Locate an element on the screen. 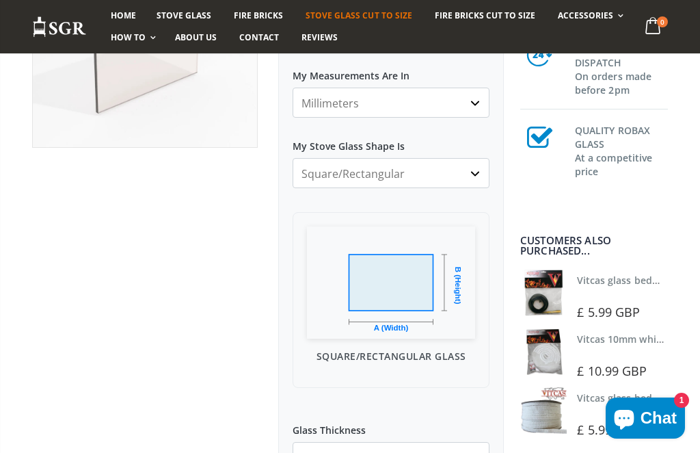 The image size is (700, 453). h3: QUALITY ROBAX GLASS At a competitive price is located at coordinates (622, 150).